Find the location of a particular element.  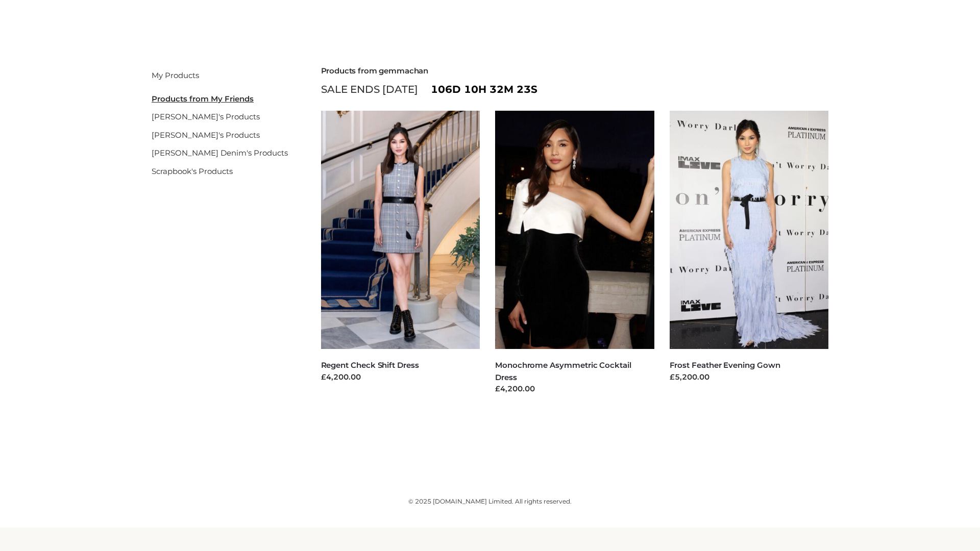

div: £5,200.00 is located at coordinates (749, 377).